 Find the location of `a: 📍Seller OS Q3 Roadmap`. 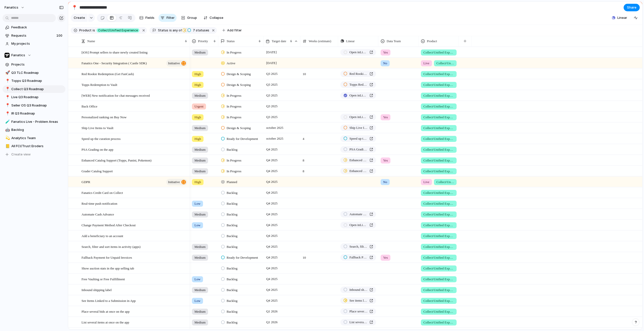

a: 📍Seller OS Q3 Roadmap is located at coordinates (34, 105).